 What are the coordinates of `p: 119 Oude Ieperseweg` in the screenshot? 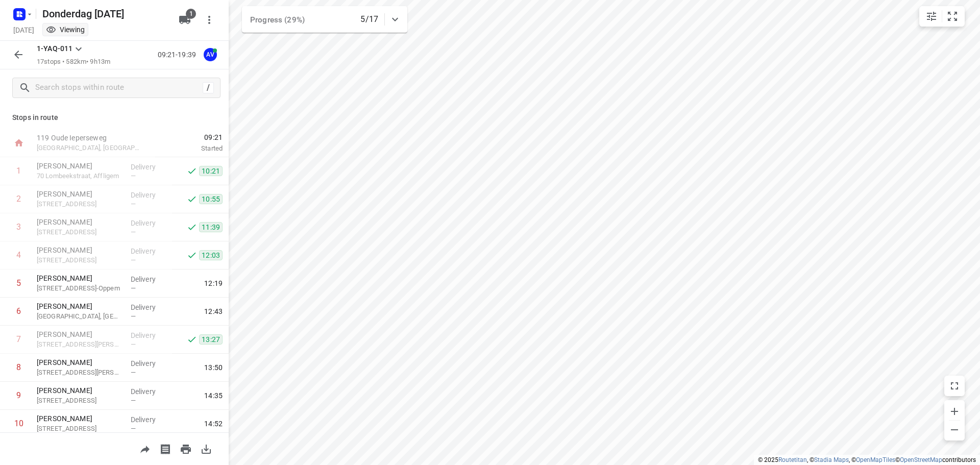 It's located at (90, 138).